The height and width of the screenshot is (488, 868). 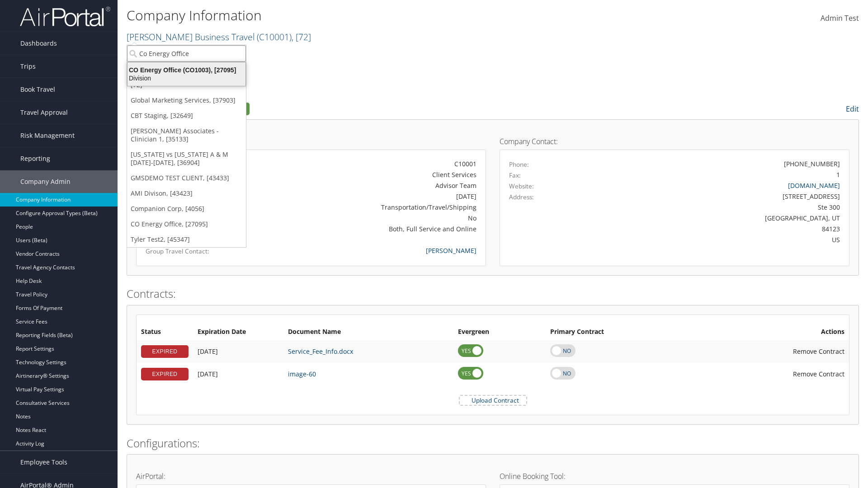 What do you see at coordinates (368, 218) in the screenshot?
I see `div: No` at bounding box center [368, 218].